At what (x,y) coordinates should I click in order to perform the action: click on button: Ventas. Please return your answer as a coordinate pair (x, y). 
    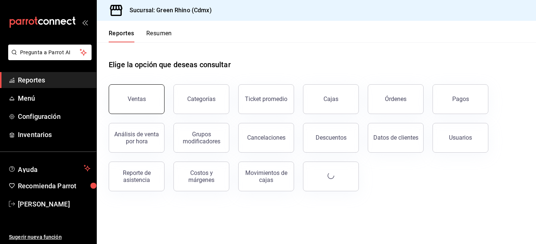
    Looking at the image, I should click on (137, 99).